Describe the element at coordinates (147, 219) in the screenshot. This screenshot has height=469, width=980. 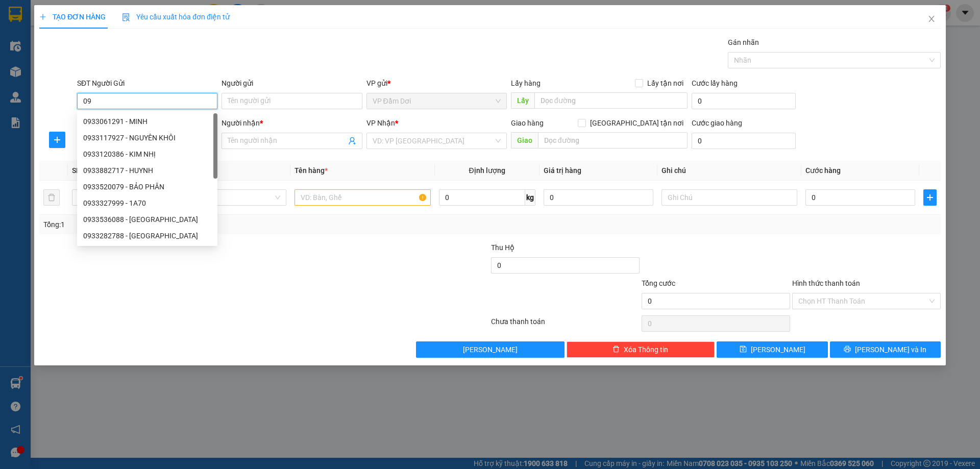
I see `div: 0933536088 - HÀ` at that location.